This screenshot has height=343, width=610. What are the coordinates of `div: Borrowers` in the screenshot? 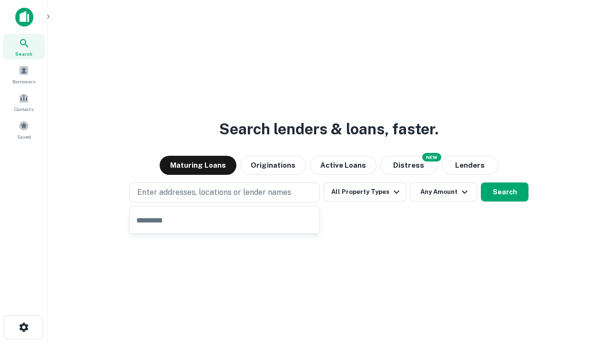 It's located at (24, 74).